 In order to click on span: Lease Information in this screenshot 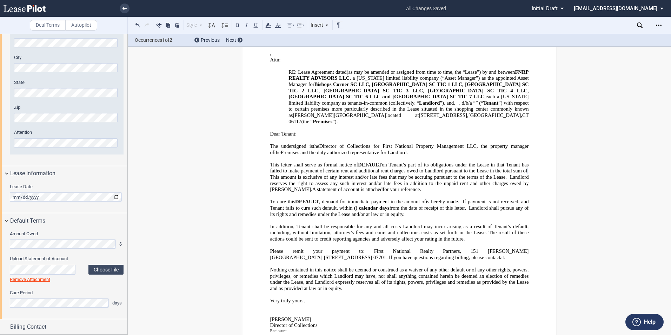, I will do `click(33, 173)`.